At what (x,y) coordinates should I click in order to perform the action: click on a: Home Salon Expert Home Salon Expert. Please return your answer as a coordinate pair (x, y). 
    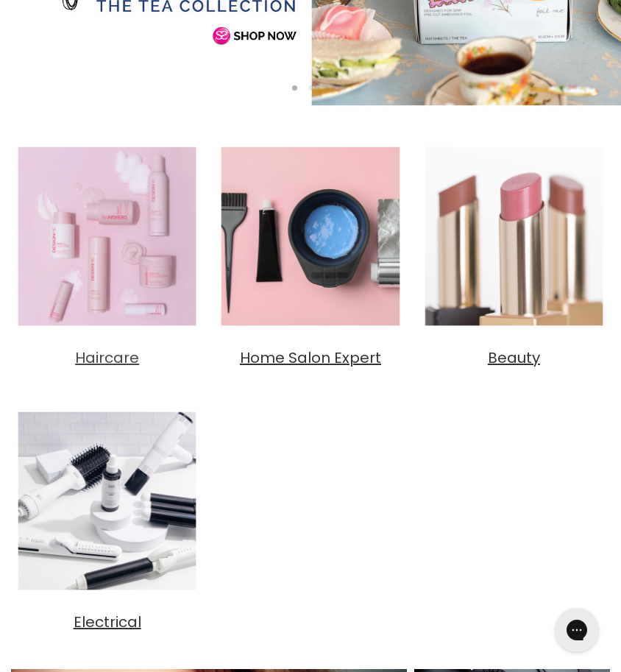
    Looking at the image, I should click on (310, 252).